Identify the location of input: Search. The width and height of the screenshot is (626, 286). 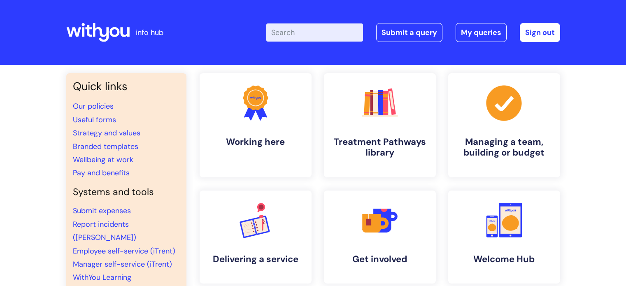
(314, 33).